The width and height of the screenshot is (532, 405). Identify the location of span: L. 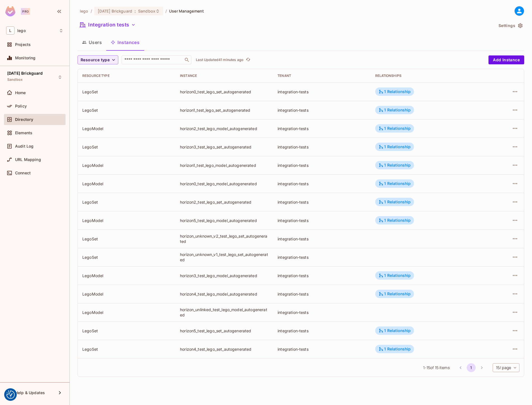
(10, 31).